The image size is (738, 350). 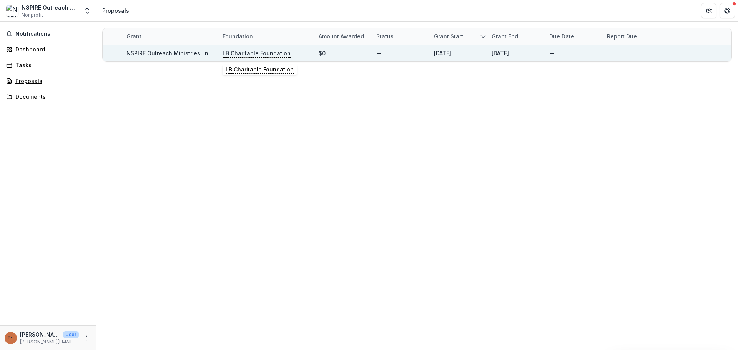 I want to click on p: LB Charitable Foundation, so click(x=256, y=53).